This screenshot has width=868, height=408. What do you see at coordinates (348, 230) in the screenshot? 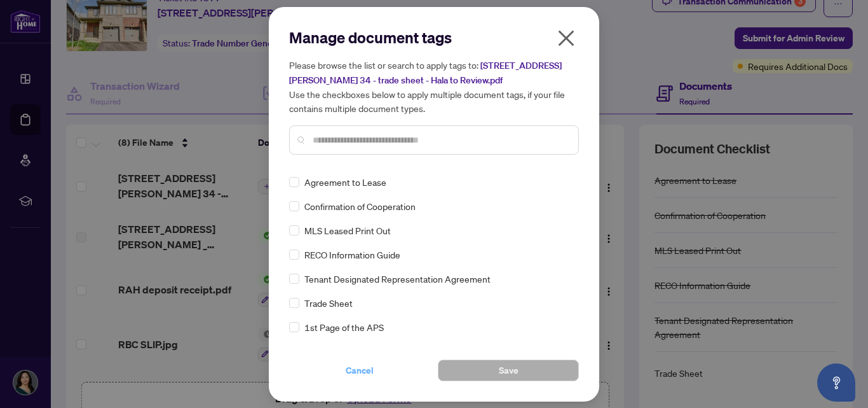
I see `span: MLS Leased Print Out` at bounding box center [348, 230].